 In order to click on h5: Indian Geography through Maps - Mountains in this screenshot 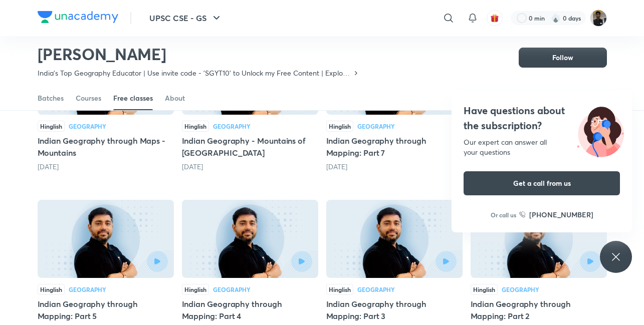, I will do `click(106, 147)`.